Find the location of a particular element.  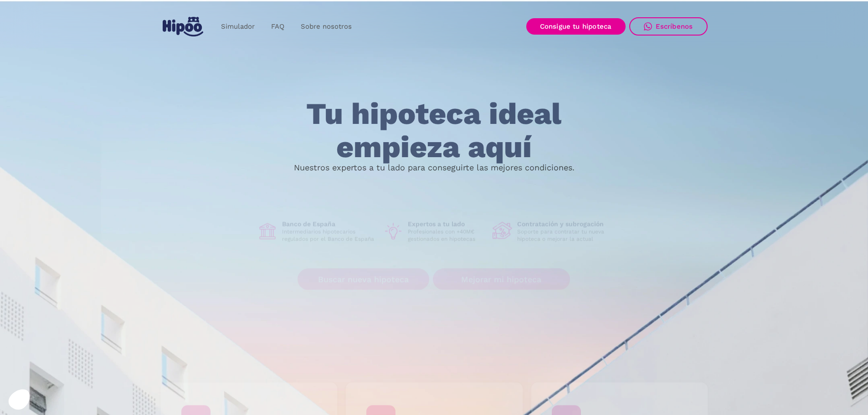

p: Intermediarios hipotecarios regulados por el Banco de España is located at coordinates (329, 236).